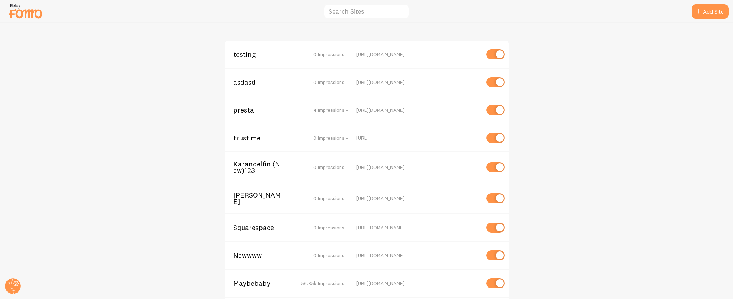 The height and width of the screenshot is (299, 733). What do you see at coordinates (324, 283) in the screenshot?
I see `span: 56.85k Impressions -` at bounding box center [324, 283].